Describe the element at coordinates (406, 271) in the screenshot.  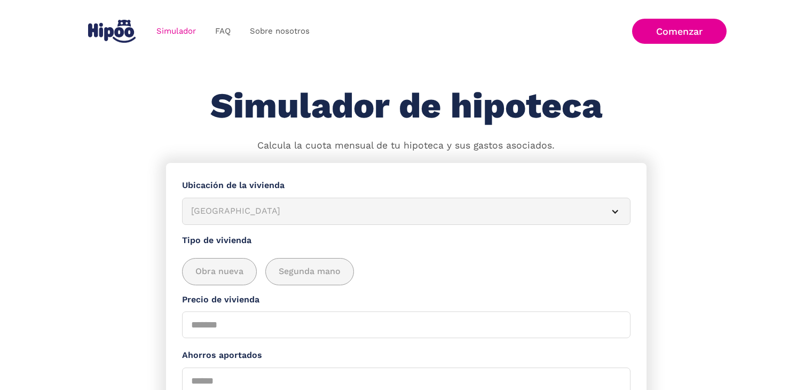
I see `div: add_description_here` at that location.